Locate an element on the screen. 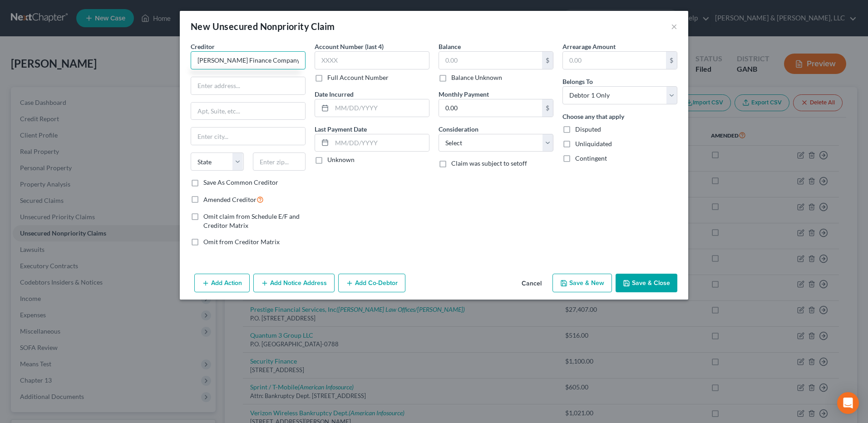  input: Apt, Suite, etc... is located at coordinates (248, 111).